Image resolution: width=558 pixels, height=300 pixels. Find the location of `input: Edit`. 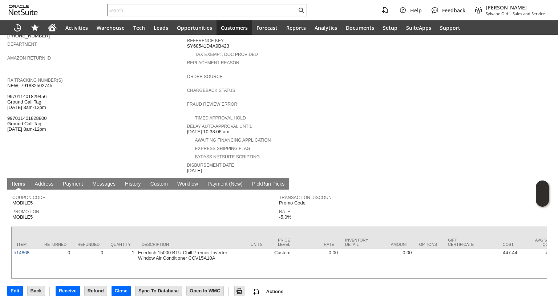

input: Edit is located at coordinates (15, 291).